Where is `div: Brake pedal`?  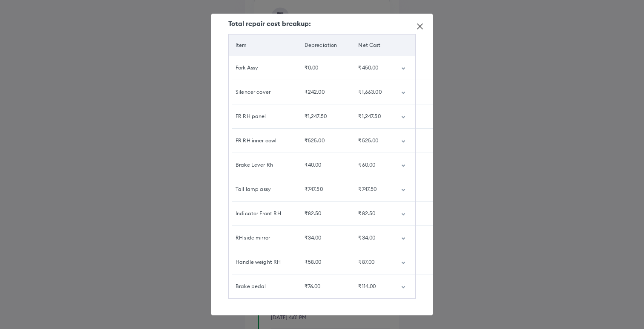 div: Brake pedal is located at coordinates (263, 287).